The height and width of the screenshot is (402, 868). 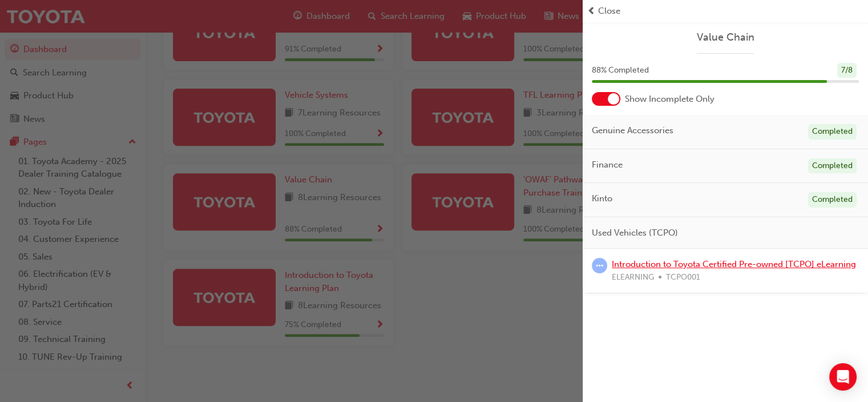 What do you see at coordinates (633, 277) in the screenshot?
I see `span: ELEARNING` at bounding box center [633, 277].